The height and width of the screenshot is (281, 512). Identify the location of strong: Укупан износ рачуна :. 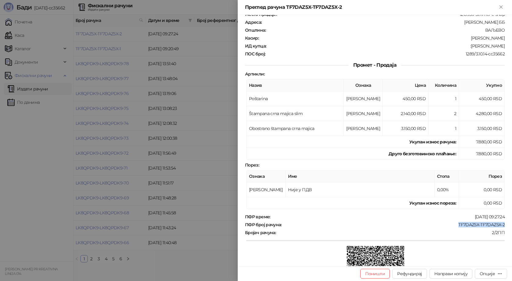
(433, 142).